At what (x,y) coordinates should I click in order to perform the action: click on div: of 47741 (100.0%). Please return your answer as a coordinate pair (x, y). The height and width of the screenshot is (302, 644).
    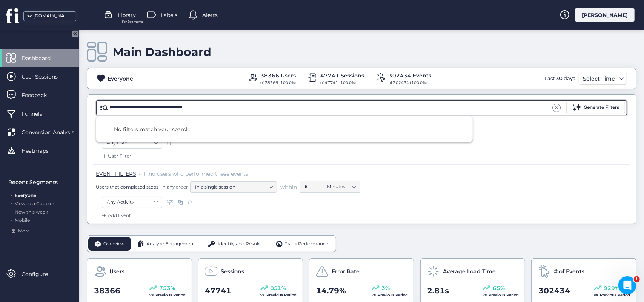
    Looking at the image, I should click on (342, 83).